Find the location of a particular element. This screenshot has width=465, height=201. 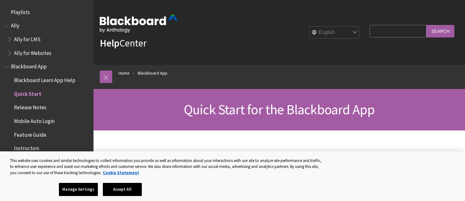

a: HelpCenter is located at coordinates (123, 43).